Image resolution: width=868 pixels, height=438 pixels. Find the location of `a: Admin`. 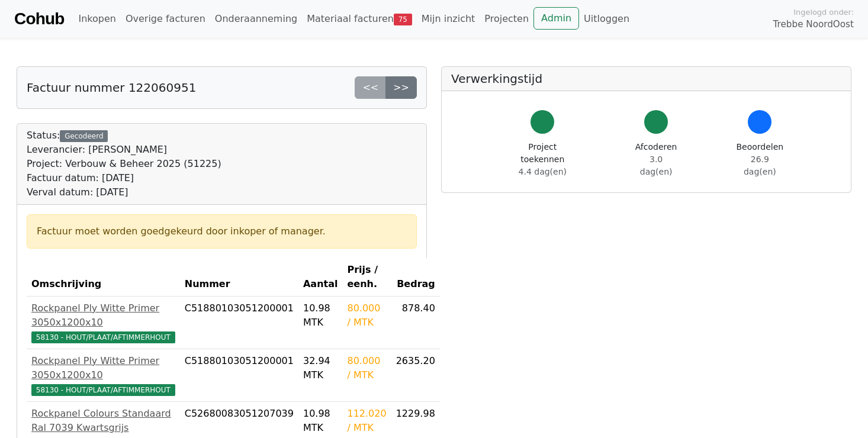

a: Admin is located at coordinates (556, 19).